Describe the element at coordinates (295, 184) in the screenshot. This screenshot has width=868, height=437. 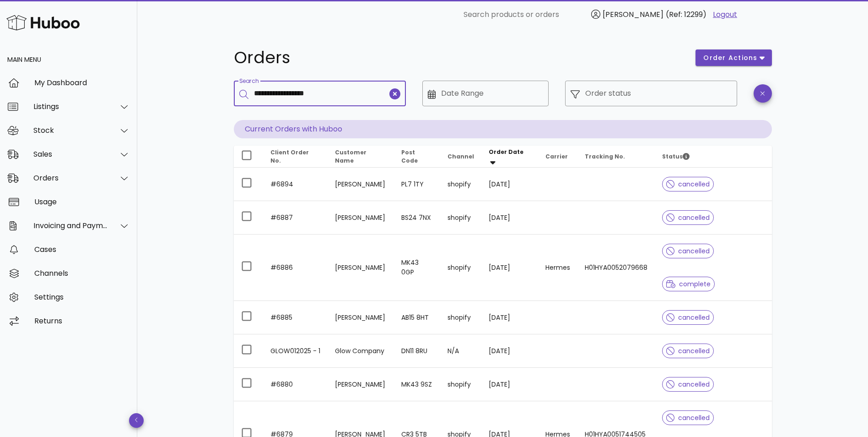
I see `td: #6894` at that location.